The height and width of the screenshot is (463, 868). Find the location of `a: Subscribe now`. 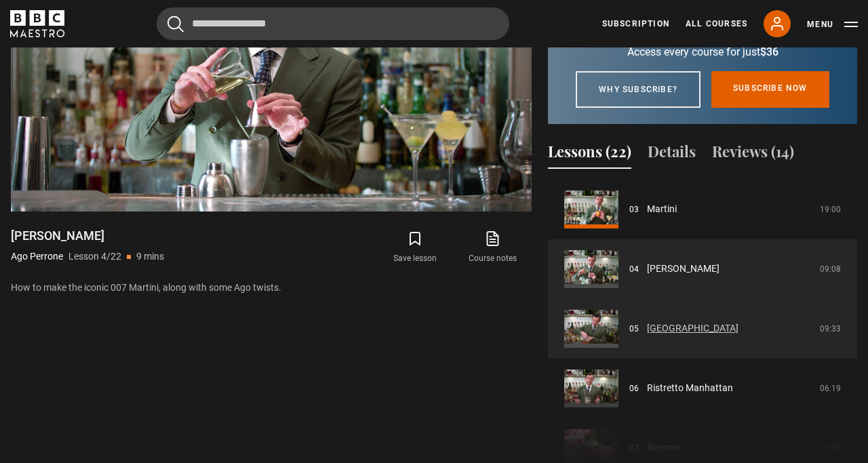

a: Subscribe now is located at coordinates (770, 90).